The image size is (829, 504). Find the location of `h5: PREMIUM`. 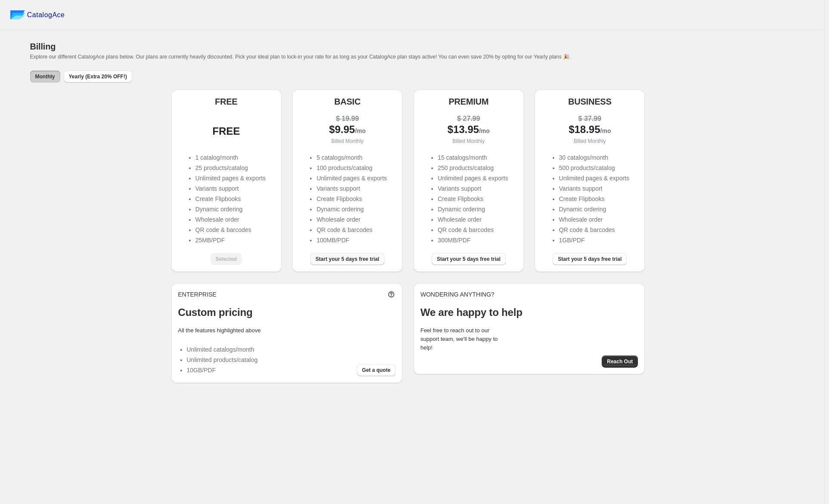

h5: PREMIUM is located at coordinates (468, 101).